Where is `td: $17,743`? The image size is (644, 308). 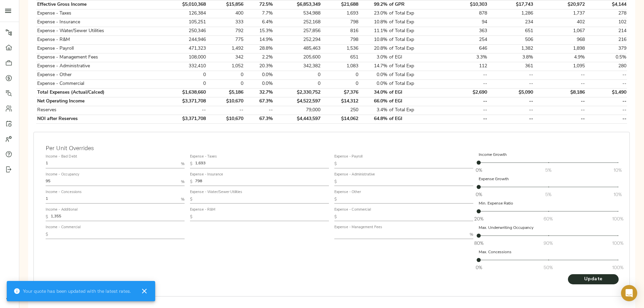 td: $17,743 is located at coordinates (511, 5).